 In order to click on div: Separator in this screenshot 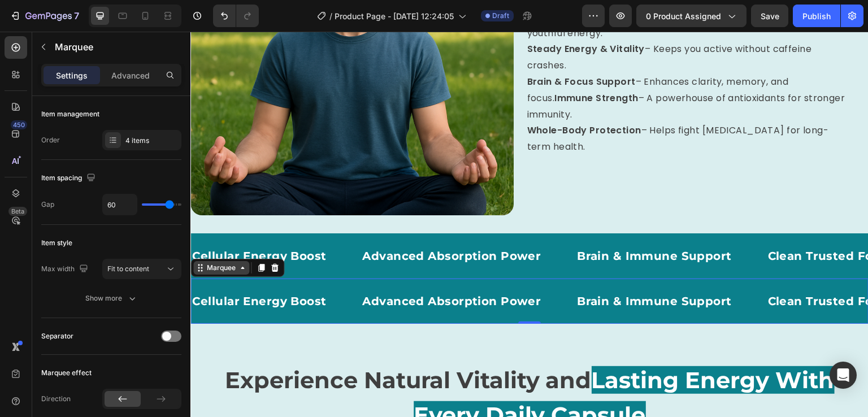, I will do `click(57, 336)`.